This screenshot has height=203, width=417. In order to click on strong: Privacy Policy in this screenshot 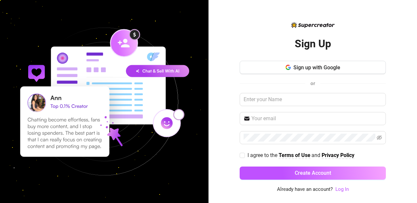, I will do `click(338, 155)`.